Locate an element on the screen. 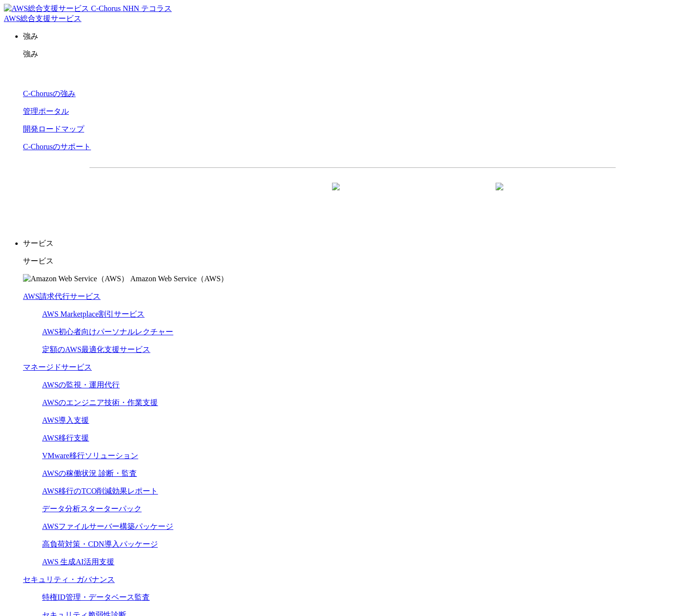 This screenshot has width=686, height=616. a: 資料を請求する is located at coordinates (271, 195).